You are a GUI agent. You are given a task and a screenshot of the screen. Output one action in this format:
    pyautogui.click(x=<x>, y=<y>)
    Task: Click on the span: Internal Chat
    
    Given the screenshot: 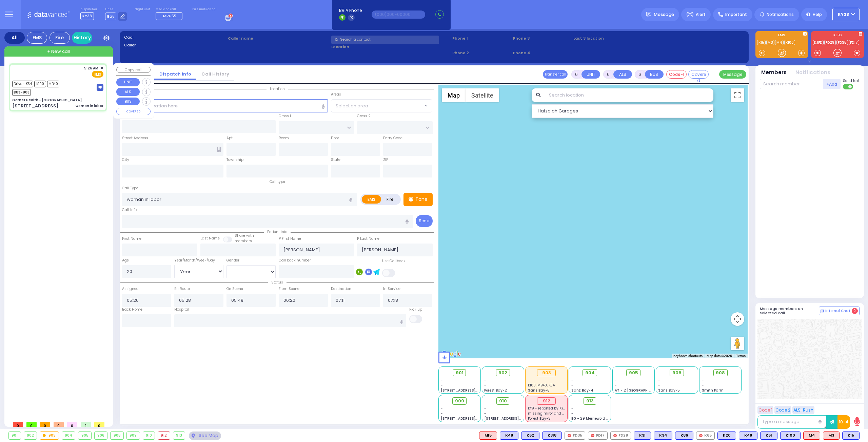 What is the action you would take?
    pyautogui.click(x=838, y=311)
    